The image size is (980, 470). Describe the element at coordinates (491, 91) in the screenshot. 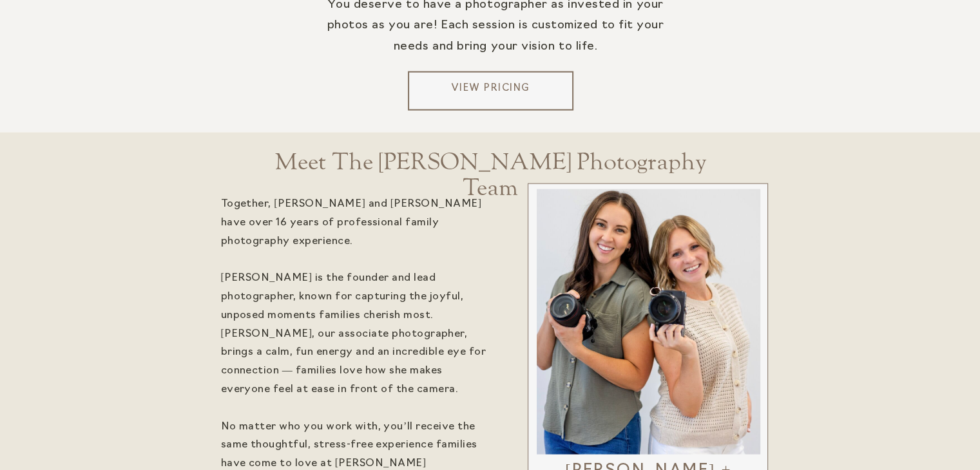

I see `p: View Pricing` at that location.